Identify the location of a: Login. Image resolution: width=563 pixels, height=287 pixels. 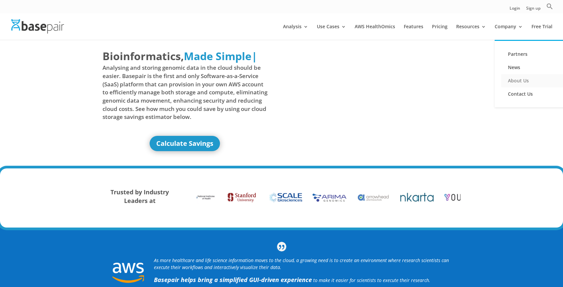
(515, 10).